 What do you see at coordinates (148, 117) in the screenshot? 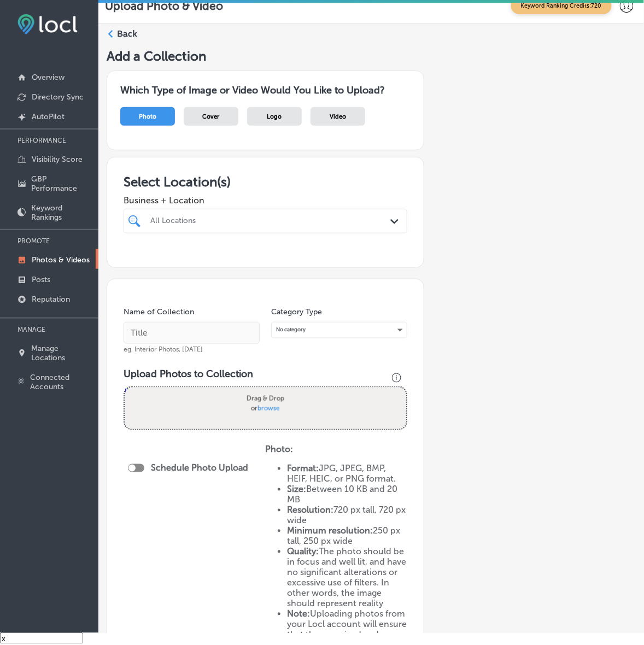
I see `span: Photo` at bounding box center [148, 117].